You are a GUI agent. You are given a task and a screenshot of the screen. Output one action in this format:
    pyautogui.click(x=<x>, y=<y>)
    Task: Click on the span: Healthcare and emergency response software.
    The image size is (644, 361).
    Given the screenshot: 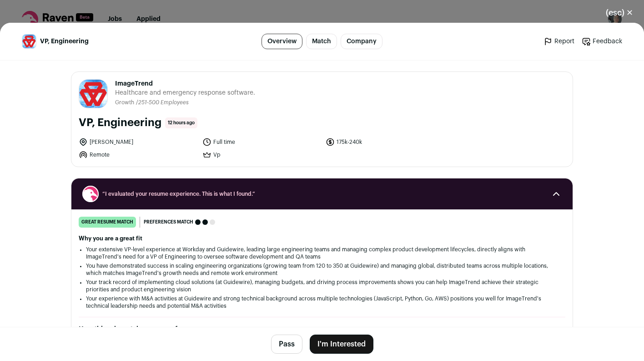 What is the action you would take?
    pyautogui.click(x=185, y=93)
    